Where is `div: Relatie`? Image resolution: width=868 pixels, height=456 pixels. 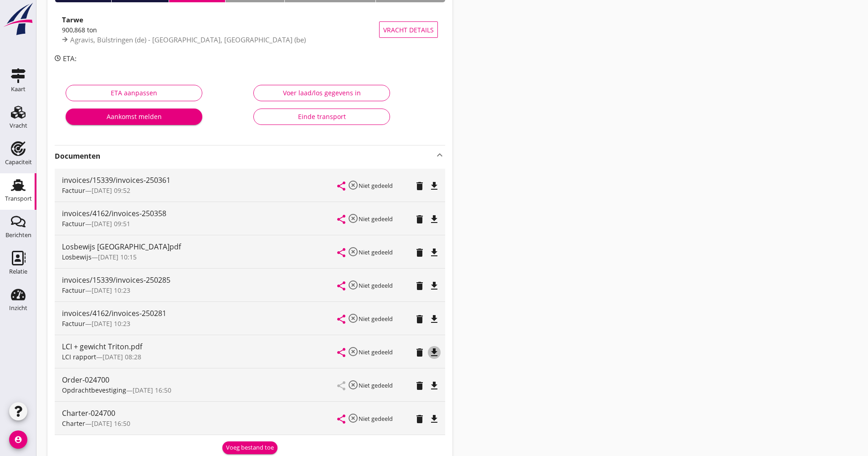
div: Relatie is located at coordinates (18, 271).